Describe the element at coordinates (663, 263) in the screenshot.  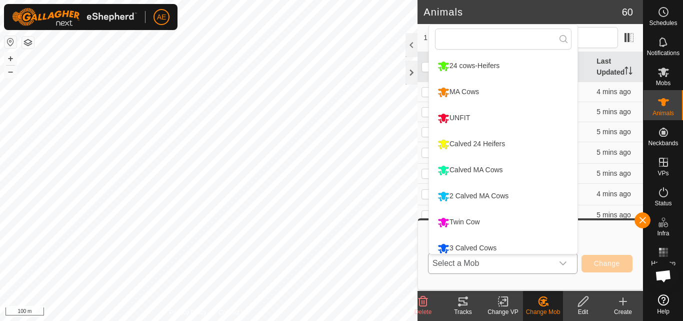
I see `span: Heatmap` at that location.